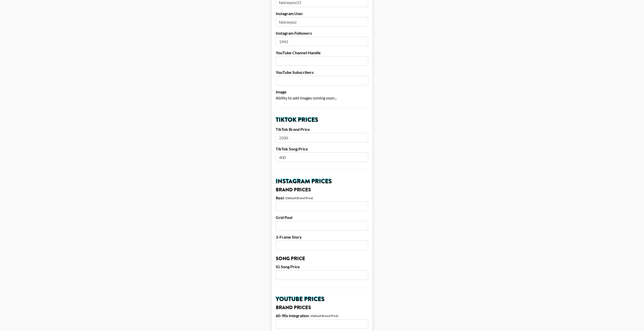 The width and height of the screenshot is (644, 331). What do you see at coordinates (322, 149) in the screenshot?
I see `label: TikTok Song Price` at bounding box center [322, 149].